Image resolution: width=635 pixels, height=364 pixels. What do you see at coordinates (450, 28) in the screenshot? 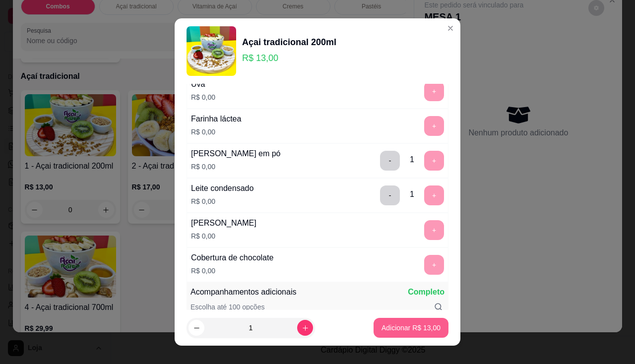
I see `button: Close` at bounding box center [450, 28].